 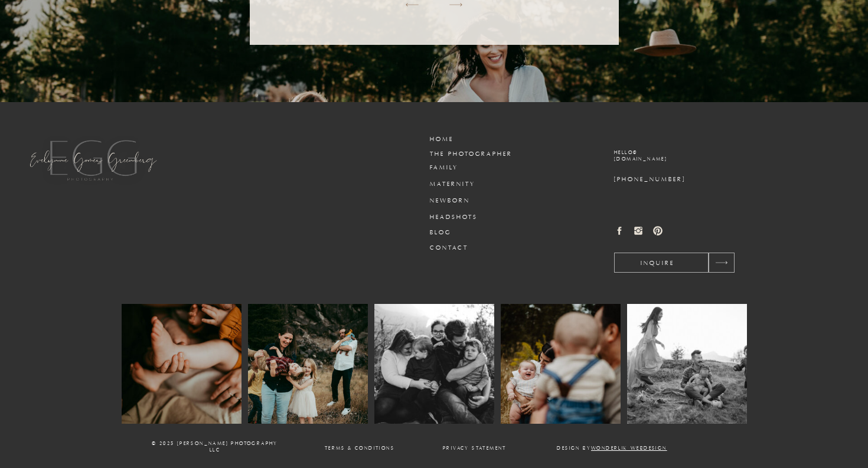 I want to click on a: Terms & conditions, so click(x=359, y=447).